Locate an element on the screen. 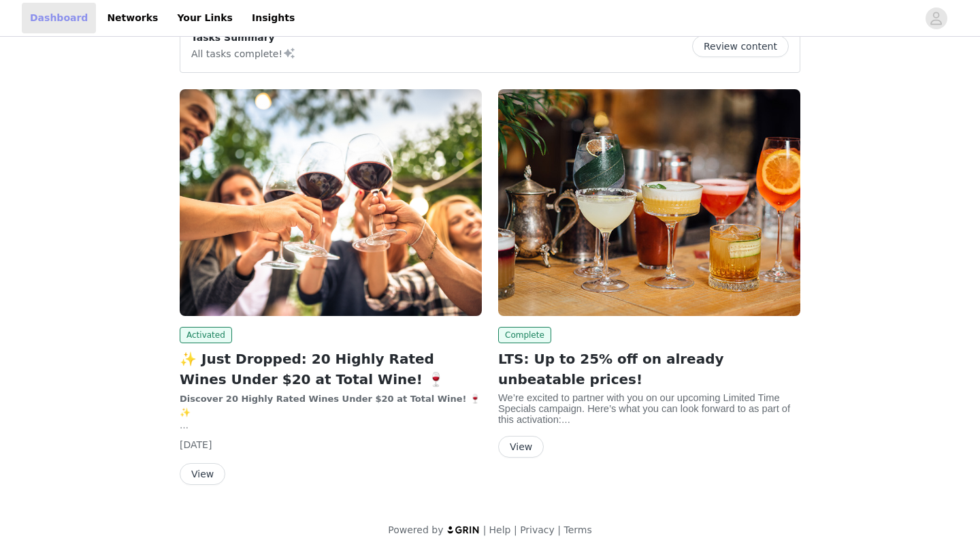  a: Insights is located at coordinates (273, 17).